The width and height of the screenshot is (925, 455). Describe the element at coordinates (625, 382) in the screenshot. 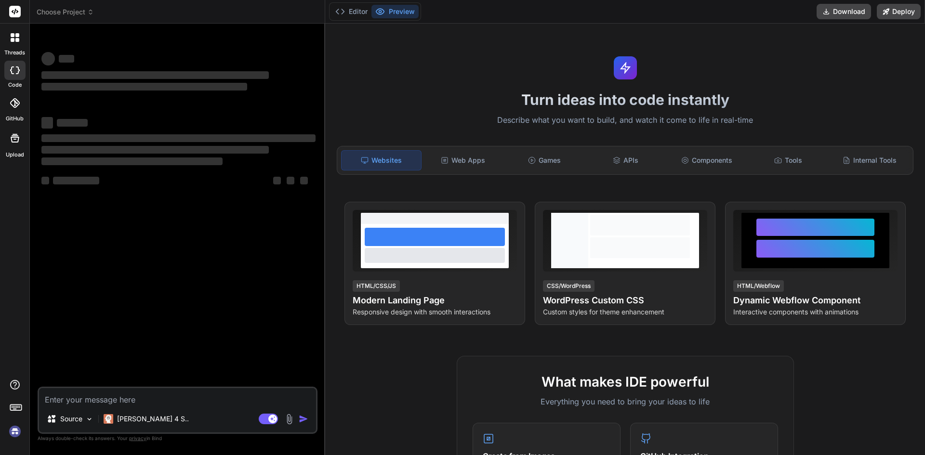

I see `h2: What makes IDE powerful` at that location.